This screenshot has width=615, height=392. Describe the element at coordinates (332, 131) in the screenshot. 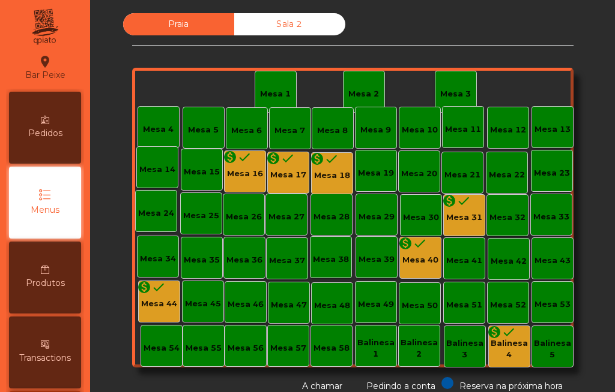

I see `div: Mesa 8` at that location.